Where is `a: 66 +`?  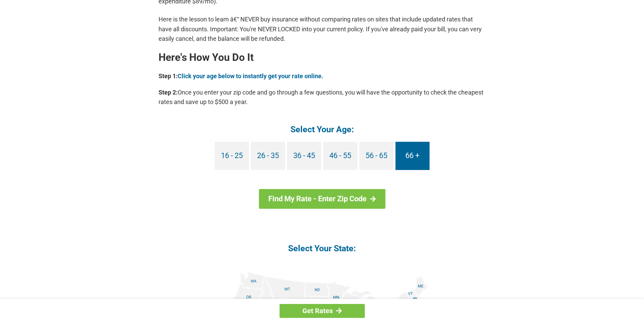 a: 66 + is located at coordinates (413, 156).